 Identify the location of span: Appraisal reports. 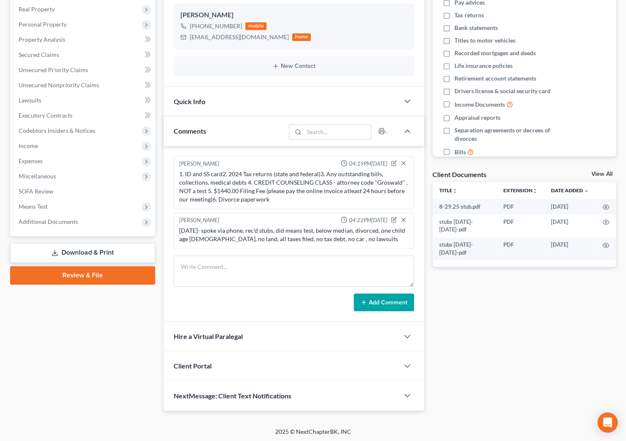
(477, 118).